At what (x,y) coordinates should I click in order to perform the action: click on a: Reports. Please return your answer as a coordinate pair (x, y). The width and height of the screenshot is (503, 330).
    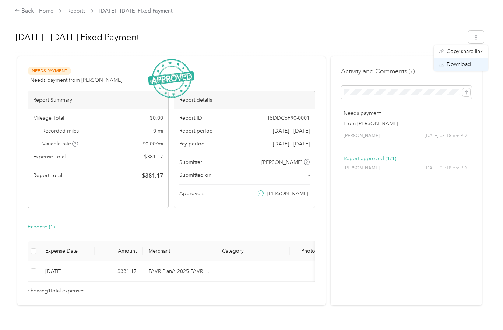
    Looking at the image, I should click on (76, 11).